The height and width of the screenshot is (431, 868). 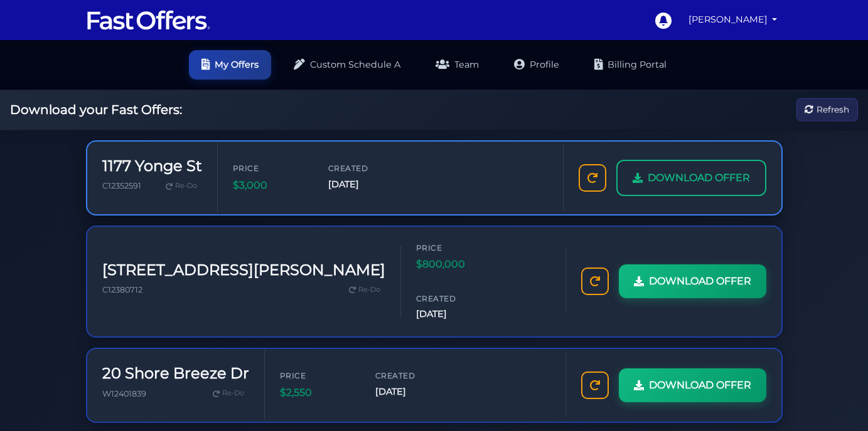 What do you see at coordinates (152, 166) in the screenshot?
I see `h3: 1177 Yonge St` at bounding box center [152, 166].